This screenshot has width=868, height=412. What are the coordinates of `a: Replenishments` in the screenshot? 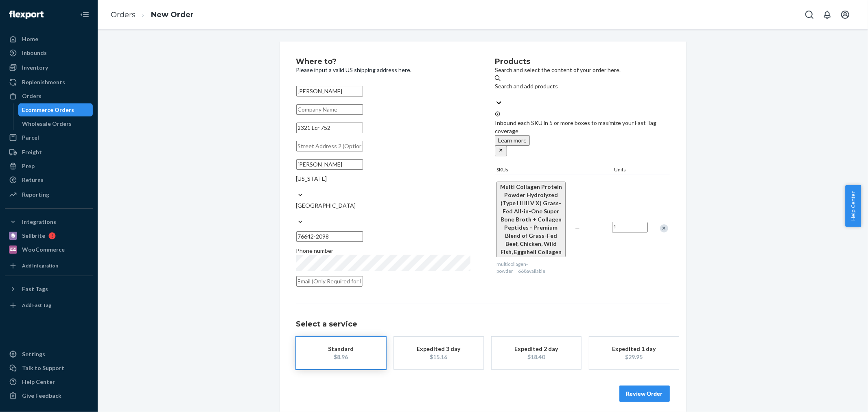 It's located at (49, 82).